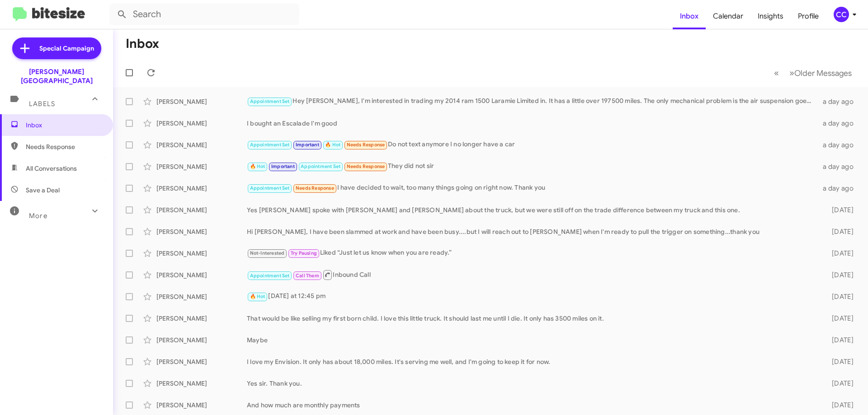 This screenshot has height=415, width=868. I want to click on span: Profile, so click(809, 17).